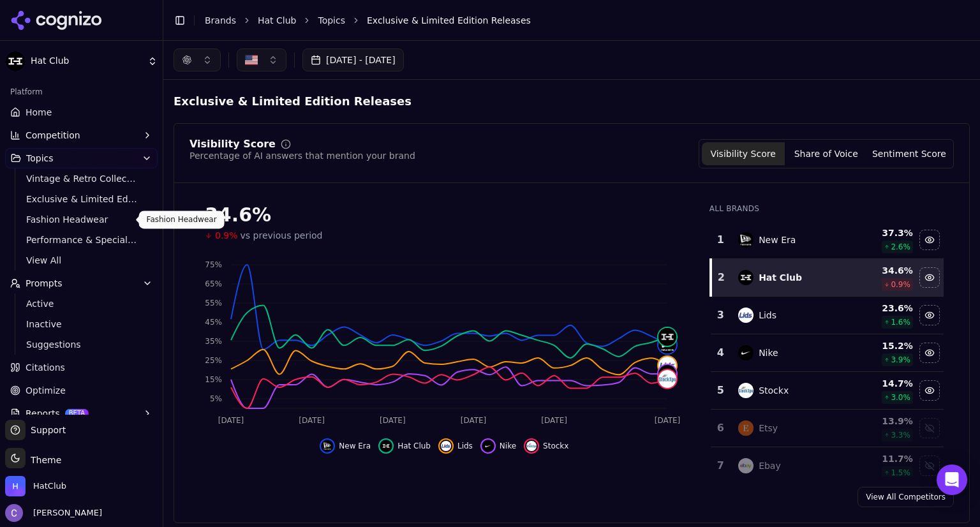  What do you see at coordinates (930, 278) in the screenshot?
I see `button: Hide hat club data` at bounding box center [930, 278].